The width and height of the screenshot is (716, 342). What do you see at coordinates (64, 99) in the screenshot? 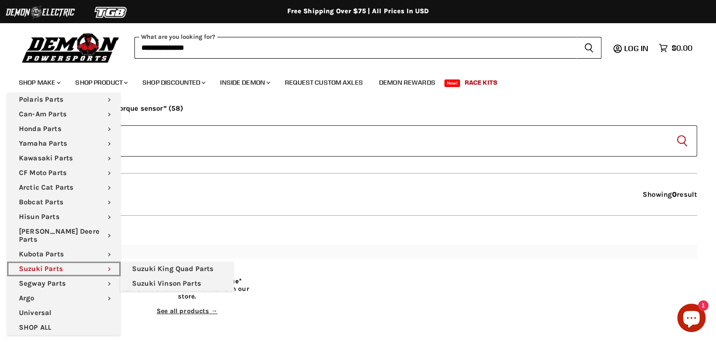
I see `a: Polaris Parts` at bounding box center [64, 99].